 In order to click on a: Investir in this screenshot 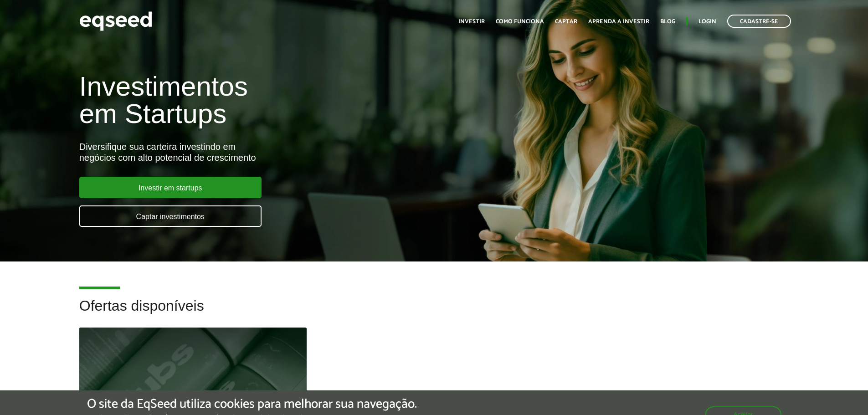, I will do `click(472, 21)`.